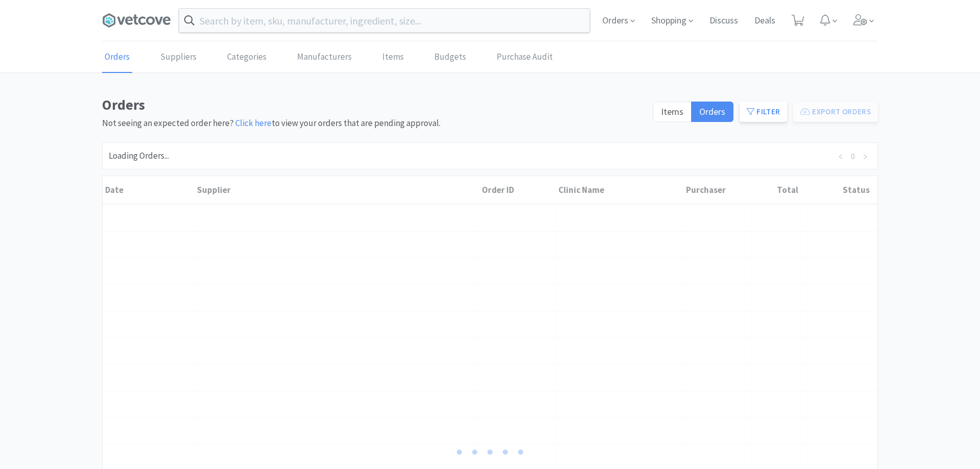 The height and width of the screenshot is (469, 980). Describe the element at coordinates (841, 156) in the screenshot. I see `li: Previous Page` at that location.